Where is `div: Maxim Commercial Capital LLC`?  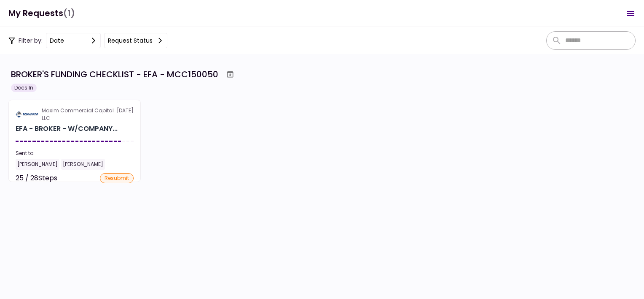 div: Maxim Commercial Capital LLC is located at coordinates (80, 114).